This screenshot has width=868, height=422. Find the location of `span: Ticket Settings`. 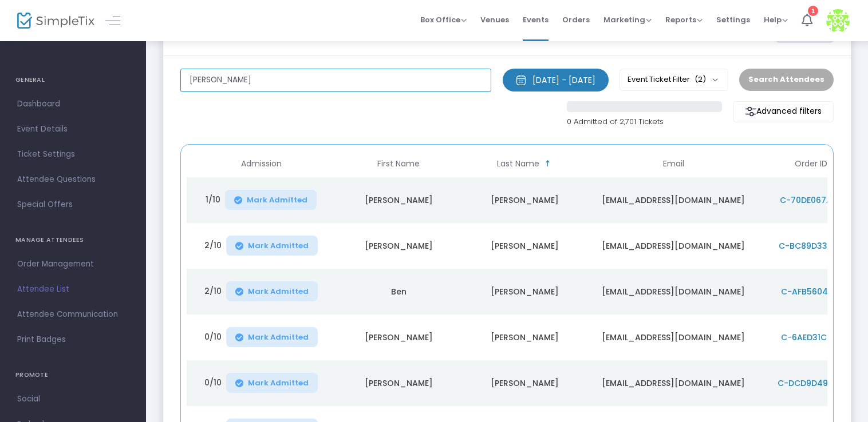

span: Ticket Settings is located at coordinates (73, 154).